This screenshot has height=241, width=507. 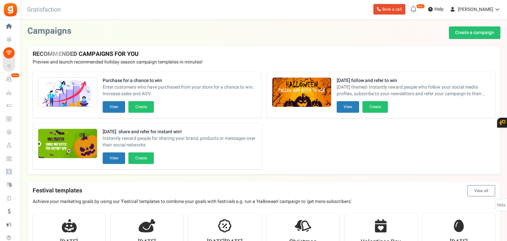 I want to click on h4: RECOMMENDED CAMPAIGNS FOR YOU, so click(x=264, y=54).